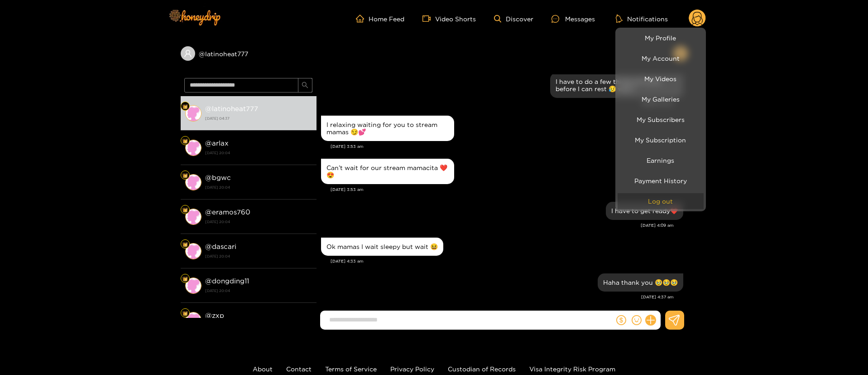 This screenshot has height=375, width=868. I want to click on a: Earnings, so click(661, 160).